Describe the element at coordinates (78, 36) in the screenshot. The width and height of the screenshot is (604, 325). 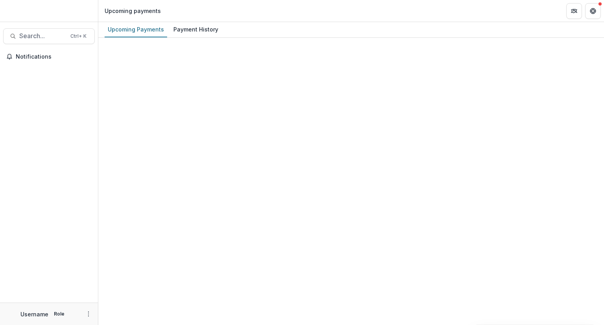
I see `div: Ctrl + K` at that location.